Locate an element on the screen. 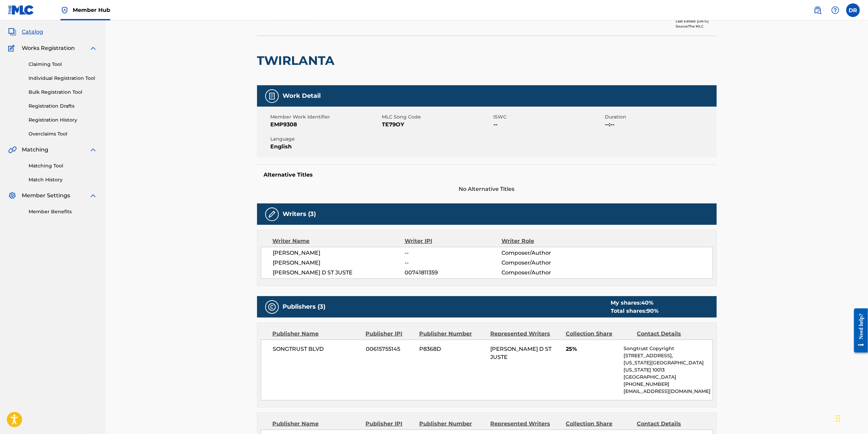 This screenshot has height=434, width=868. span: 00615755145 is located at coordinates (390, 349).